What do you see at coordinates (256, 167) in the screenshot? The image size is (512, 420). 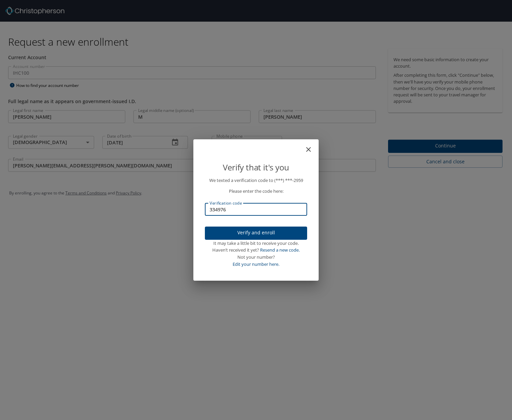 I see `p: Verify that it's you` at bounding box center [256, 167].